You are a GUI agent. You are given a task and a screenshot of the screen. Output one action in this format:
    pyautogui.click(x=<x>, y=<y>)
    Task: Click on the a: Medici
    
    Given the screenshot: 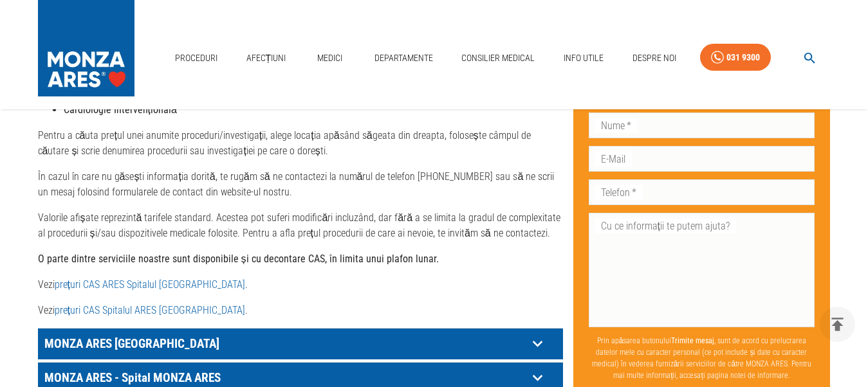 What is the action you would take?
    pyautogui.click(x=330, y=58)
    